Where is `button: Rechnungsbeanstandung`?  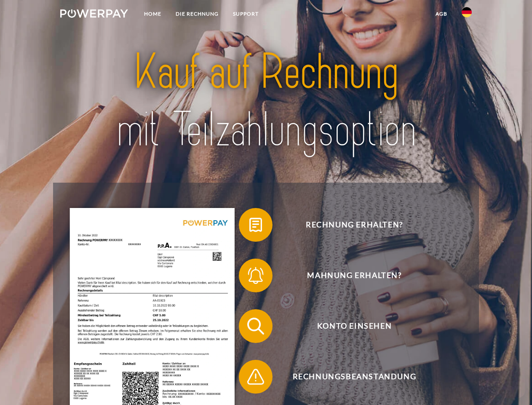 button: Rechnungsbeanstandung is located at coordinates (348, 377).